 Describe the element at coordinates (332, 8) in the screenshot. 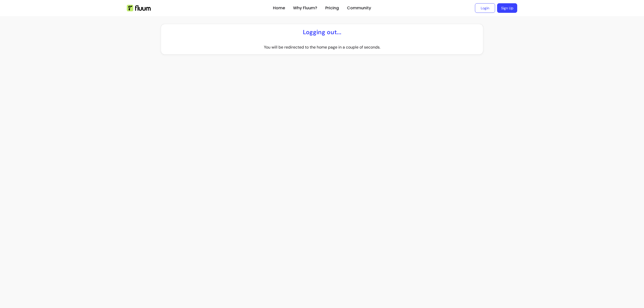

I see `a: Pricing` at that location.